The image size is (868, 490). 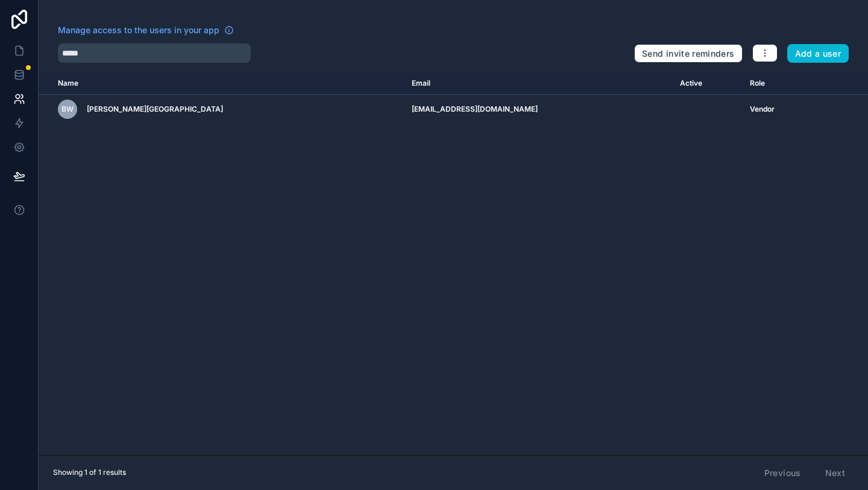 I want to click on span: Vendor, so click(x=762, y=109).